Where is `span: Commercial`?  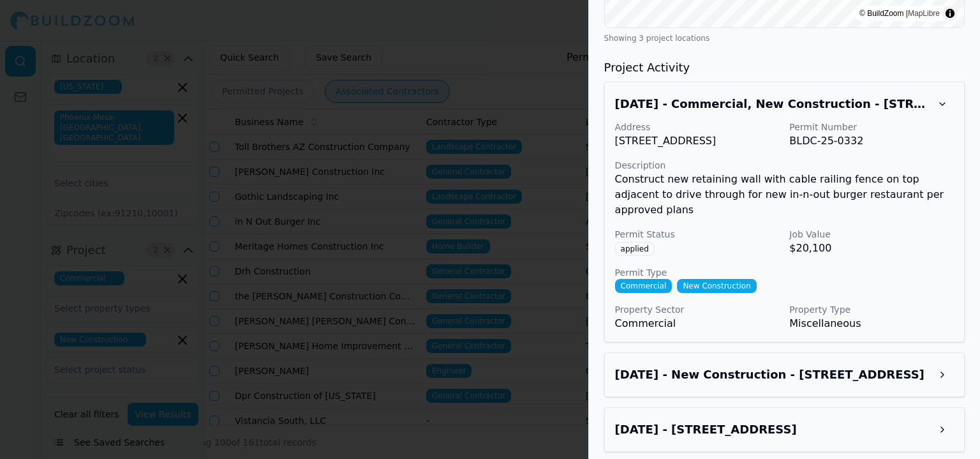
span: Commercial is located at coordinates (644, 286).